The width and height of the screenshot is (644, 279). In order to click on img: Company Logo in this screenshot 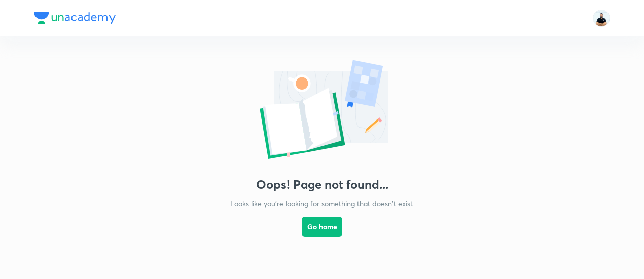, I will do `click(74, 18)`.